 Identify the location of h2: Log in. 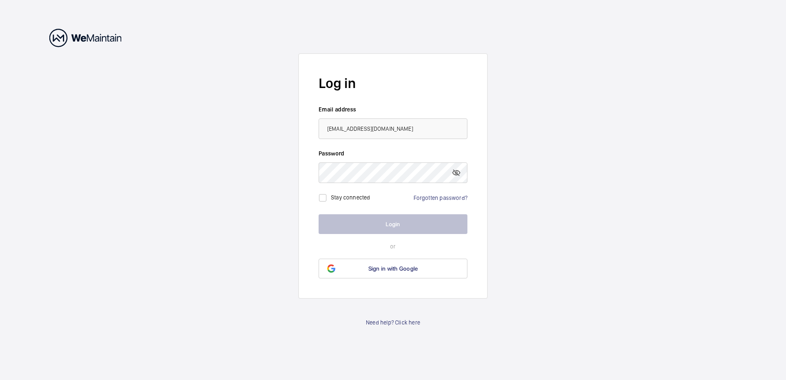
(393, 83).